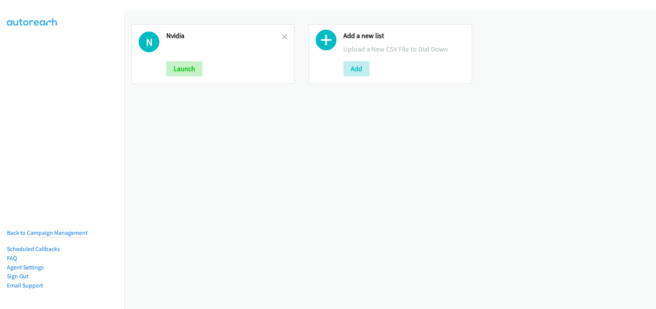 This screenshot has height=309, width=656. I want to click on button: Launch, so click(184, 69).